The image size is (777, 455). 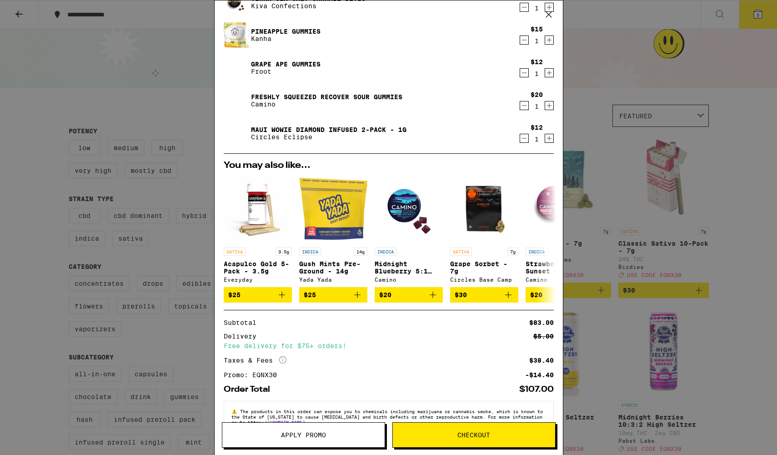 I want to click on span: Apply Promo, so click(x=303, y=435).